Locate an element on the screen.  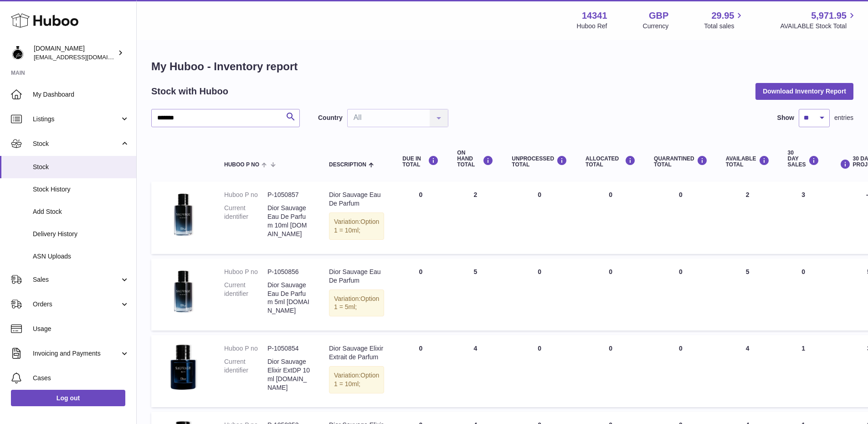
span: Delivery History is located at coordinates (81, 234).